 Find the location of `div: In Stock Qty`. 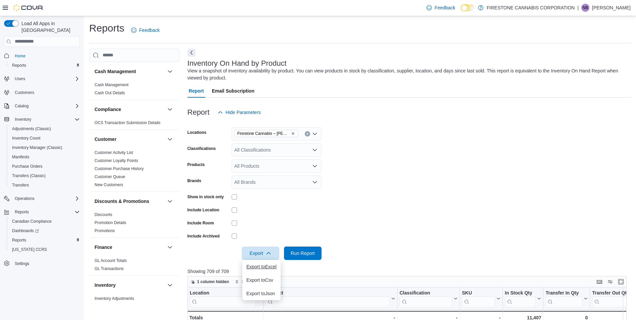

div: In Stock Qty is located at coordinates (521, 298).